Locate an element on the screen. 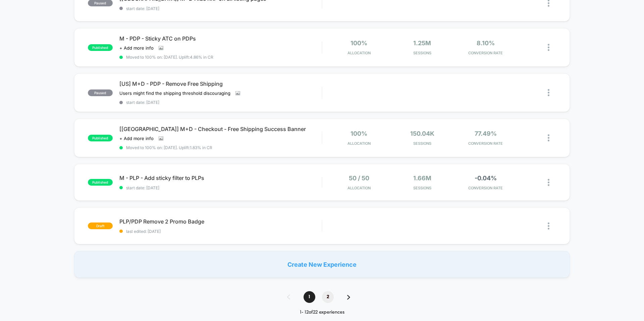  span: 2 is located at coordinates (328, 297).